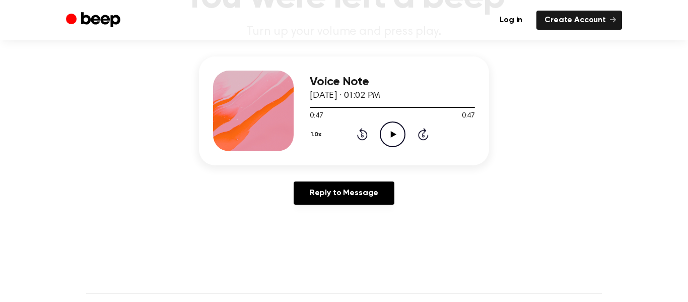  I want to click on h3: Voice Note, so click(392, 82).